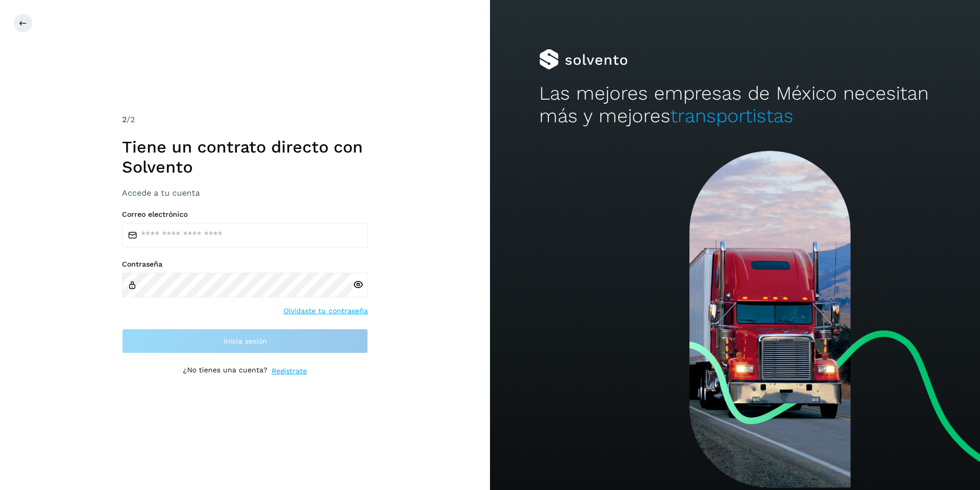  I want to click on label: Correo electrónico, so click(245, 214).